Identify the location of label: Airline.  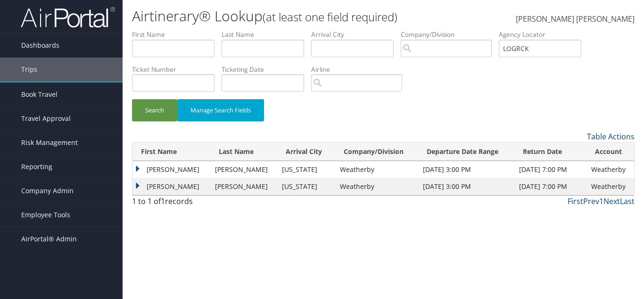
(360, 69).